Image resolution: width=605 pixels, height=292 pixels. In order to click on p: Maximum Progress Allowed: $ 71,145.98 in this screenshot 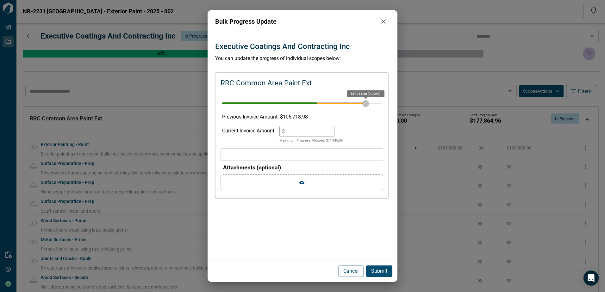, I will do `click(311, 141)`.